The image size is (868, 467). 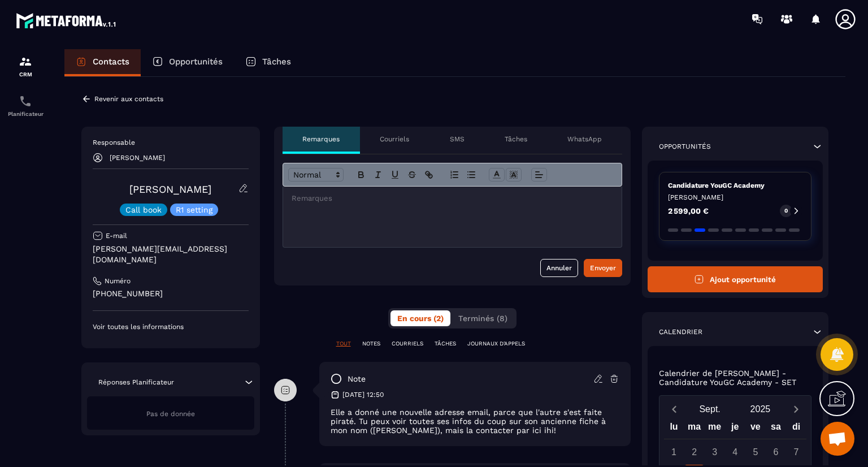 I want to click on div: 3, so click(x=714, y=452).